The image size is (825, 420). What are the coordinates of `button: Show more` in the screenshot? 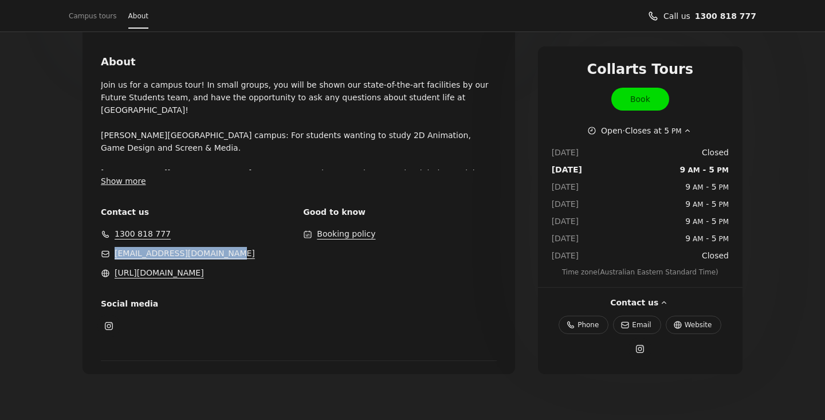 It's located at (123, 181).